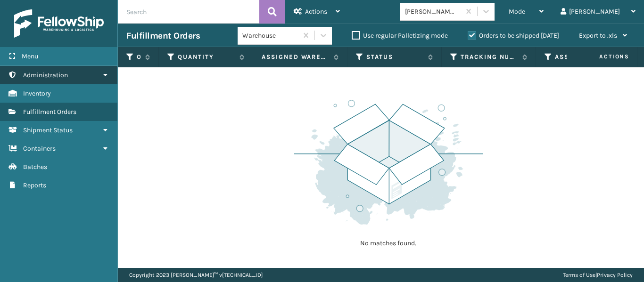  Describe the element at coordinates (163, 36) in the screenshot. I see `h3: Fulfillment Orders` at that location.